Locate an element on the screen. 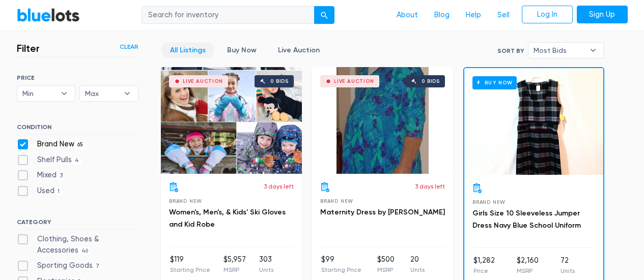 Image resolution: width=644 pixels, height=280 pixels. li: 72 is located at coordinates (568, 265).